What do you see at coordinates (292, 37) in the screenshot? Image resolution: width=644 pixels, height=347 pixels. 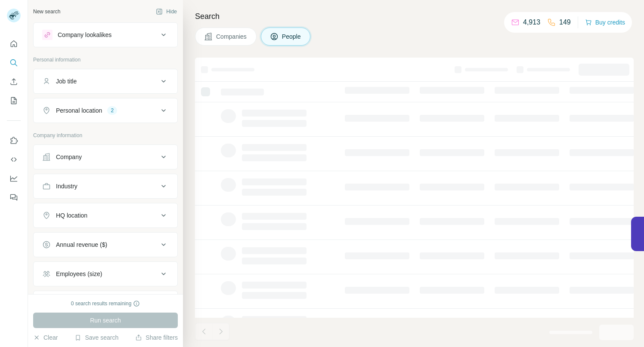 I see `span: People` at bounding box center [292, 37].